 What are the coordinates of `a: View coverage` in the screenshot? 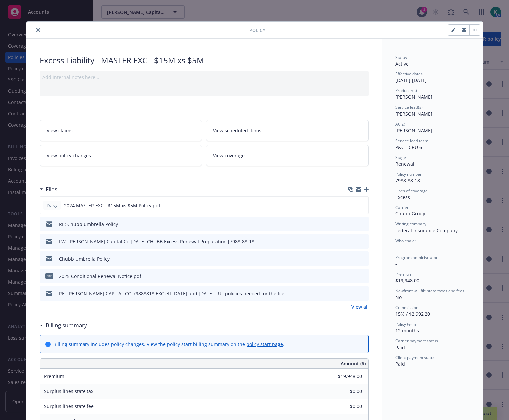 It's located at (287, 155).